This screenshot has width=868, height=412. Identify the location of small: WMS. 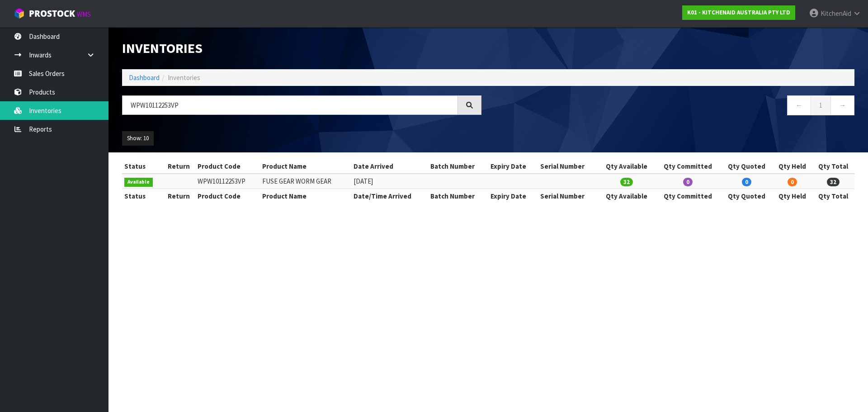
(84, 14).